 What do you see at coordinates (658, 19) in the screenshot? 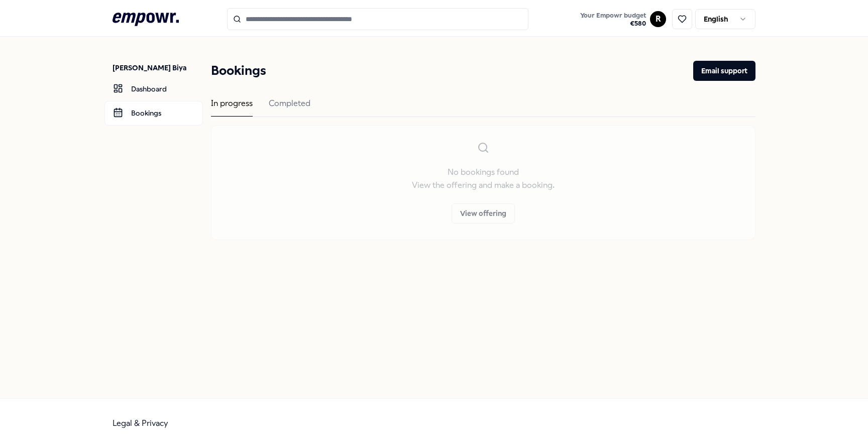
I see `button: R` at bounding box center [658, 19].